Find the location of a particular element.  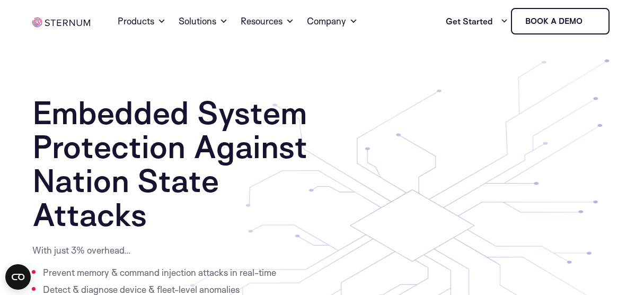

p: With just 3% overhead… is located at coordinates (155, 250).